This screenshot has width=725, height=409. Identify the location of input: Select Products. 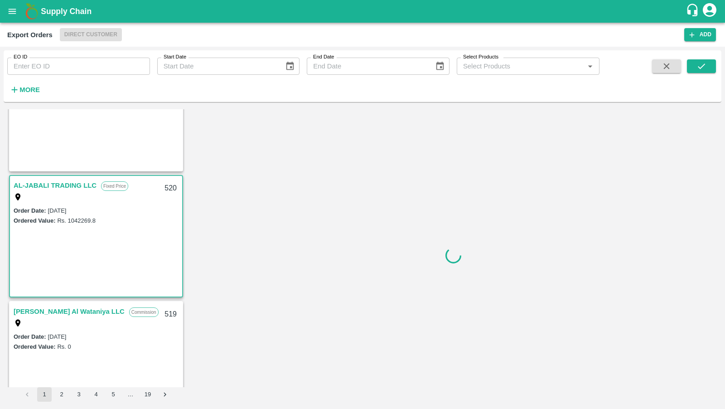
(521, 66).